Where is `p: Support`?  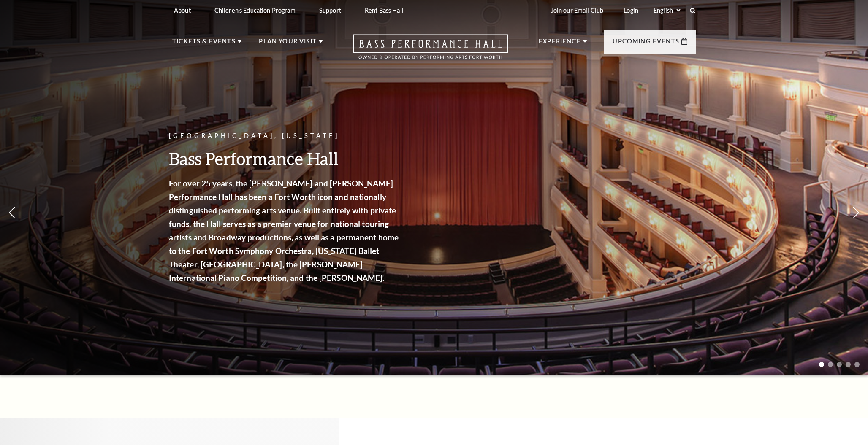 p: Support is located at coordinates (330, 10).